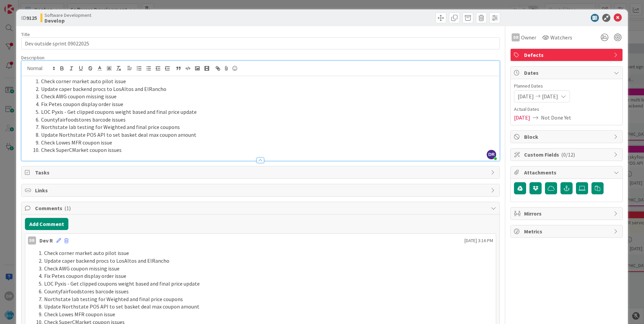 This screenshot has width=644, height=324. I want to click on span: Block, so click(567, 137).